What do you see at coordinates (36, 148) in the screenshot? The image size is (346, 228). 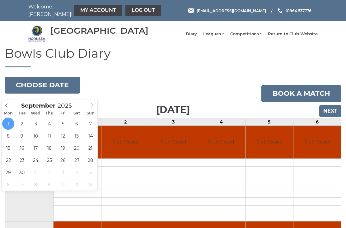 I see `span: September 17, 2025` at bounding box center [36, 148].